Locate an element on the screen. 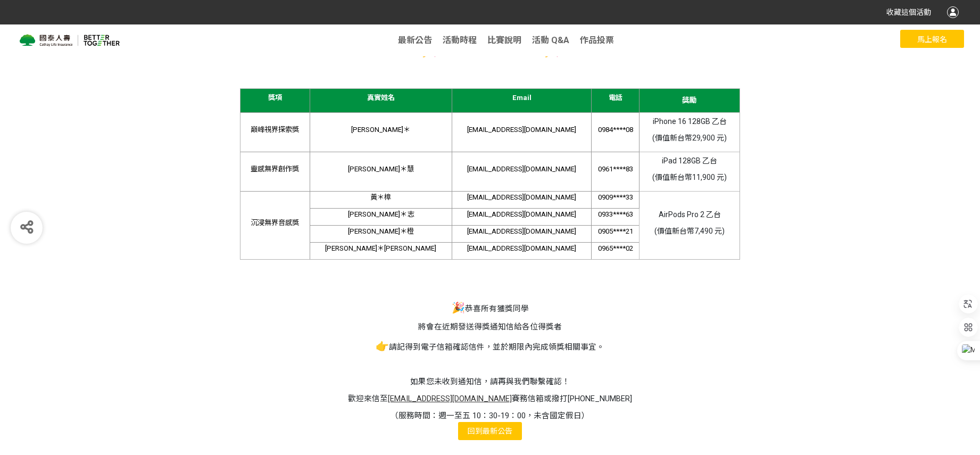  span: 活動 Q&A is located at coordinates (551, 40).